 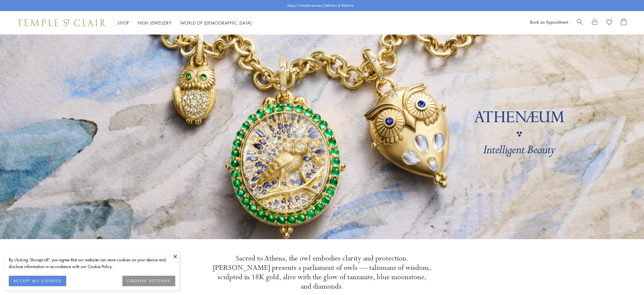 What do you see at coordinates (184, 23) in the screenshot?
I see `nav: Main navigation` at bounding box center [184, 23].